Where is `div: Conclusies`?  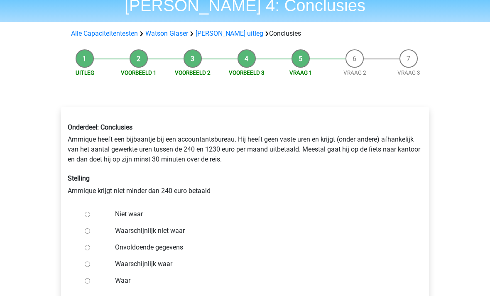 div: Conclusies is located at coordinates (245, 34).